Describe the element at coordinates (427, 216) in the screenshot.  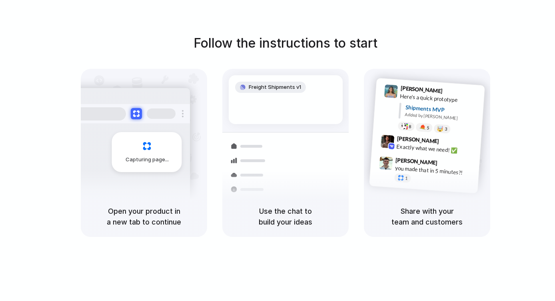
I see `h5: Share with your team and customers` at that location.